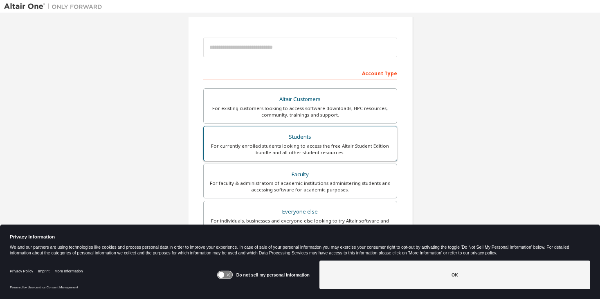 This screenshot has height=299, width=600. I want to click on div: Everyone else, so click(300, 212).